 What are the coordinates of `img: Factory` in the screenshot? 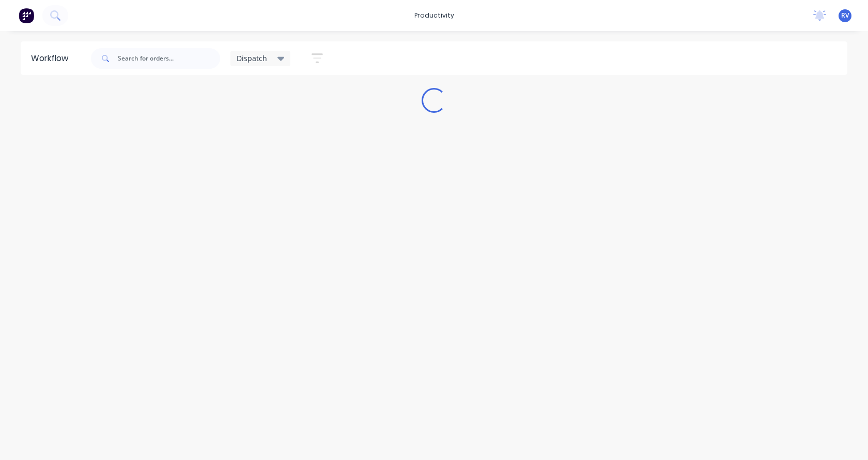 It's located at (26, 15).